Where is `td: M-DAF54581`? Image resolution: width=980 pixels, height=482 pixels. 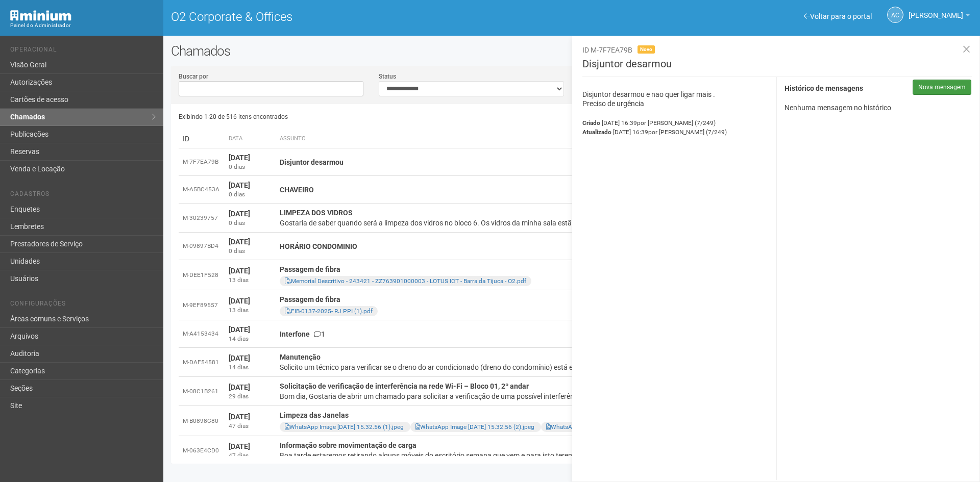 td: M-DAF54581 is located at coordinates (202, 362).